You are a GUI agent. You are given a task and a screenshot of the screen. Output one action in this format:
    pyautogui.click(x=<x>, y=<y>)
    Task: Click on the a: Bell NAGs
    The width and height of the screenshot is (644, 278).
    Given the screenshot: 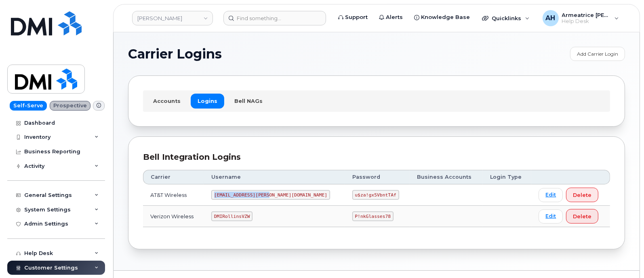 What is the action you would take?
    pyautogui.click(x=249, y=101)
    